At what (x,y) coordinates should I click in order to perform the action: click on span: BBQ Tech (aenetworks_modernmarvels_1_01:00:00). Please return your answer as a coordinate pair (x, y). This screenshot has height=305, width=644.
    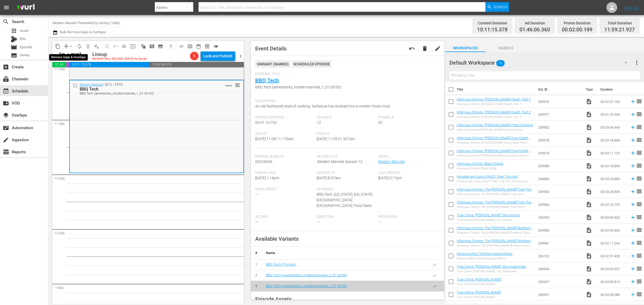
    Looking at the image, I should click on (346, 87).